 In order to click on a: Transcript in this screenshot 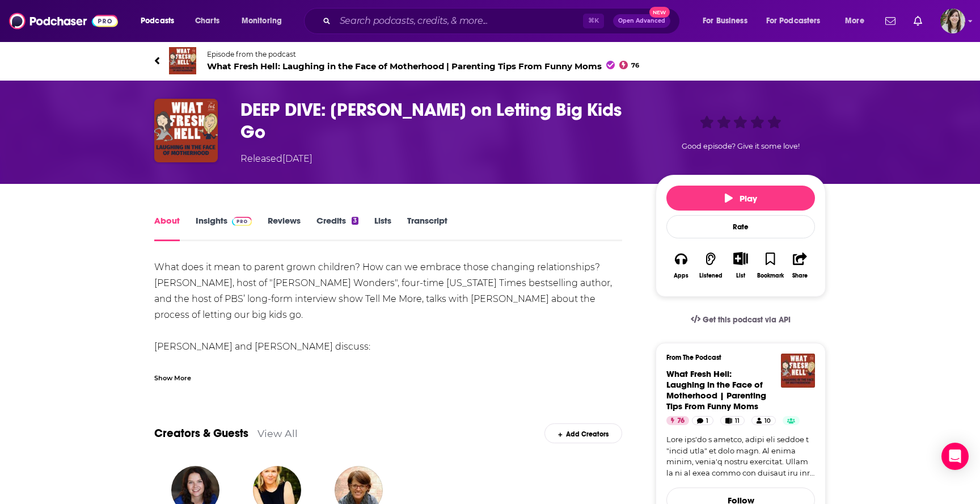, I will do `click(427, 228)`.